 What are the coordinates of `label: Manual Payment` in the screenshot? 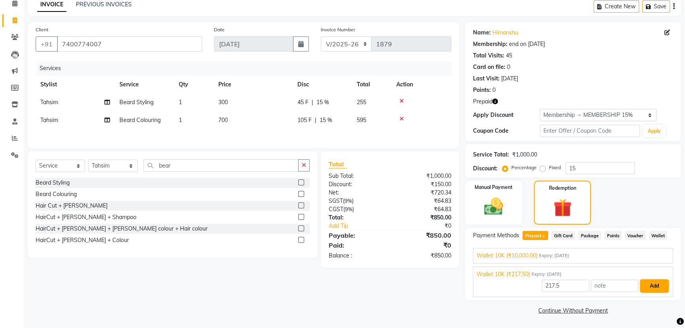 It's located at (494, 187).